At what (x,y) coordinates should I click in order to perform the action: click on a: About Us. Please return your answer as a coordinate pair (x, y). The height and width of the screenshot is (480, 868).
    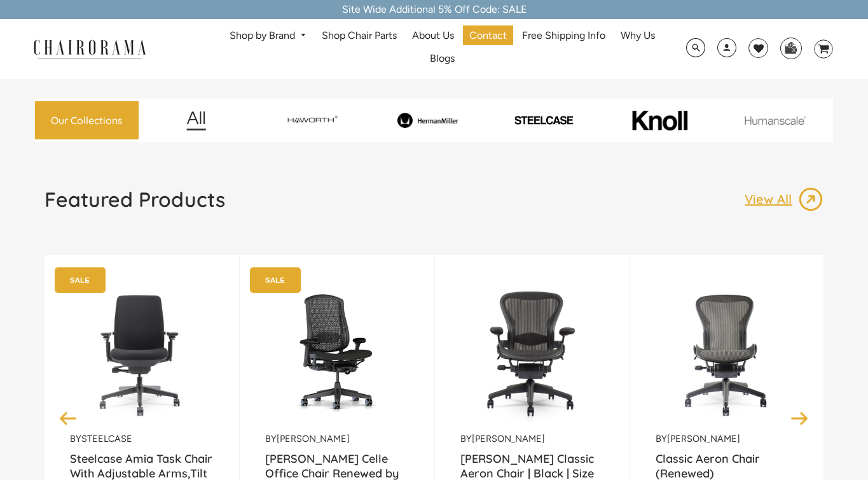
    Looking at the image, I should click on (433, 35).